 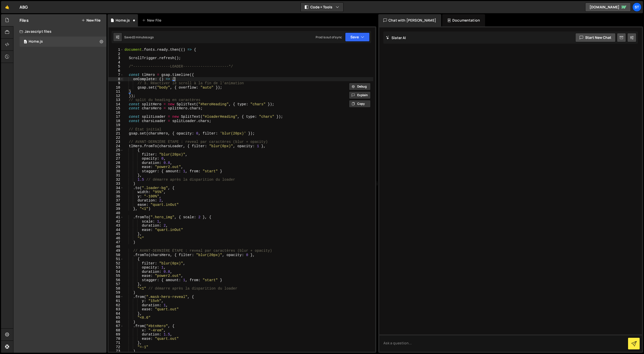 I want to click on div: 21, so click(x=116, y=133).